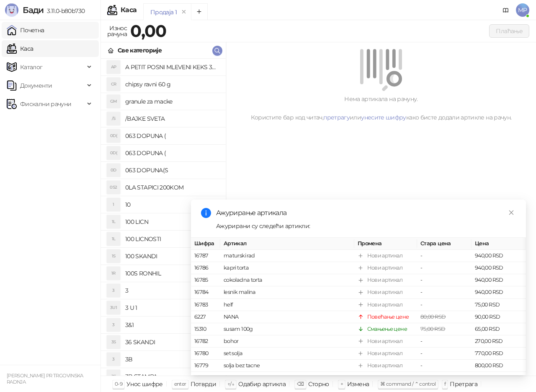  Describe the element at coordinates (114, 119) in the screenshot. I see `div: /S` at that location.